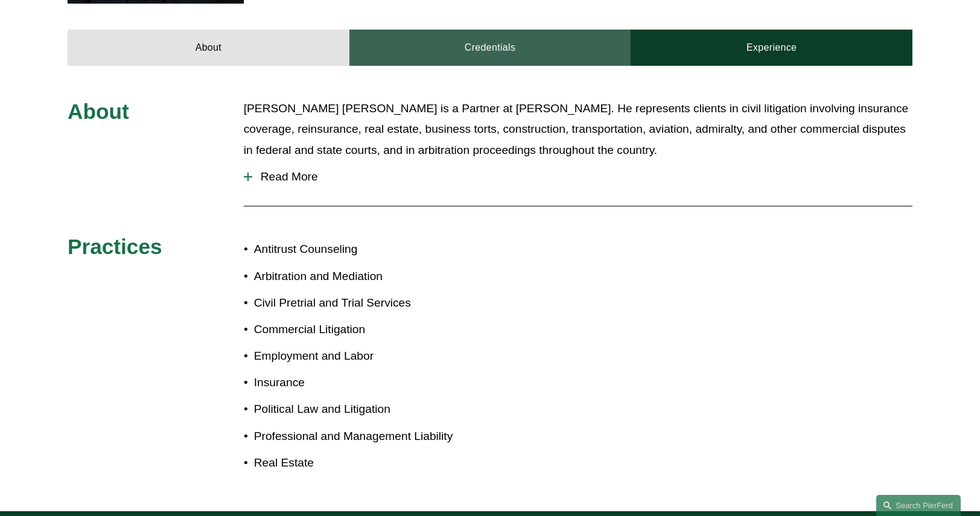 This screenshot has width=980, height=516. What do you see at coordinates (919, 505) in the screenshot?
I see `a: Search this site` at bounding box center [919, 505].